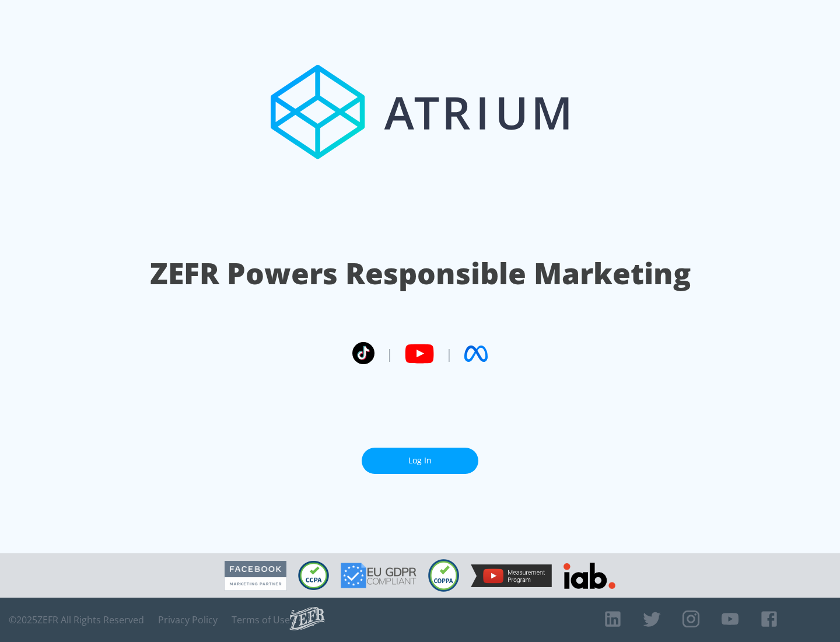 The width and height of the screenshot is (840, 642). I want to click on img: Facebook Marketing Partner, so click(256, 575).